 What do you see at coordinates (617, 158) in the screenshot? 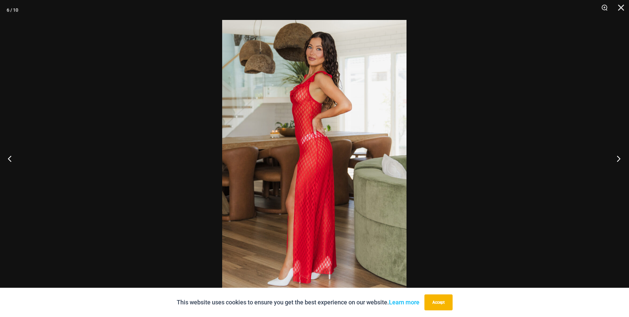
I see `button: Next` at bounding box center [617, 158].